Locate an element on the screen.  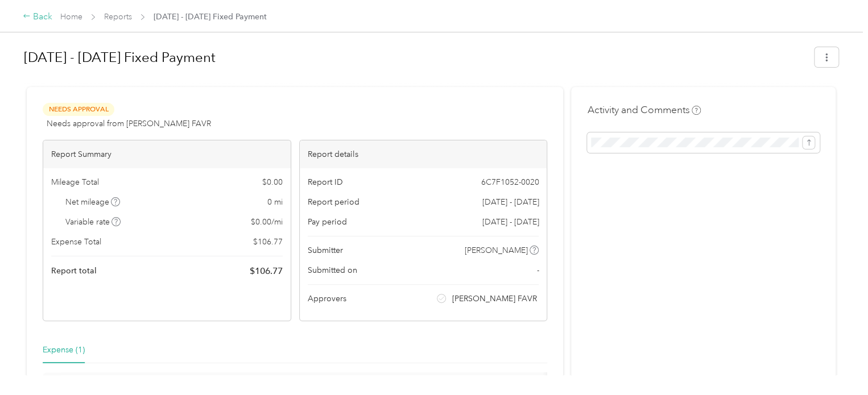
h1: Aug 16 - 31, 2025 Fixed Payment is located at coordinates (415, 58).